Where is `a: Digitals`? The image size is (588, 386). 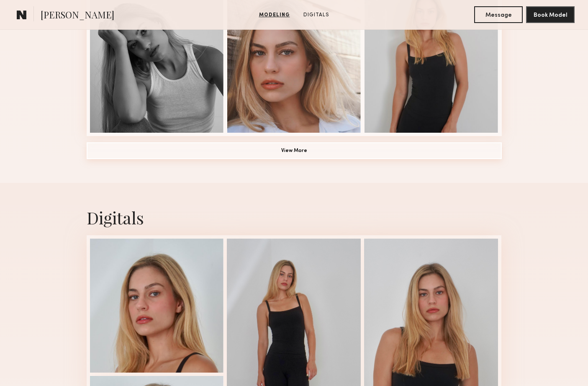 a: Digitals is located at coordinates (317, 15).